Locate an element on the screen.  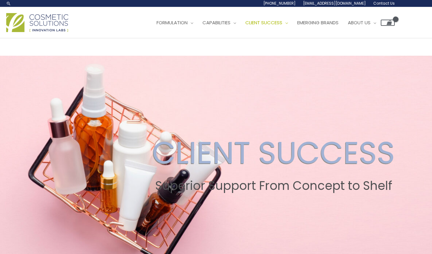
a: Search icon link is located at coordinates (9, 3).